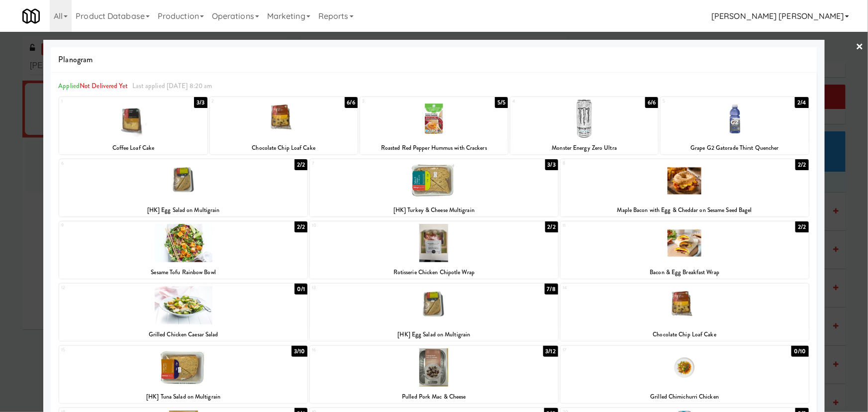  Describe the element at coordinates (624, 226) in the screenshot. I see `div: 11` at that location.